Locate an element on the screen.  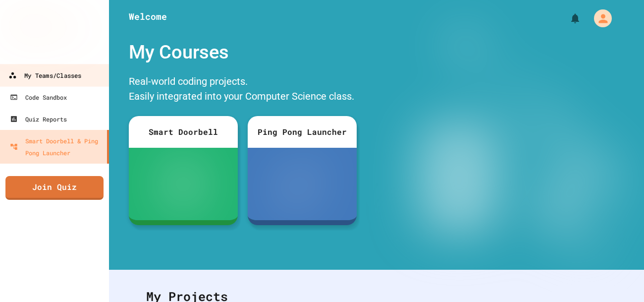
div: Smart Doorbell & Ping Pong Launcher is located at coordinates (57, 147).